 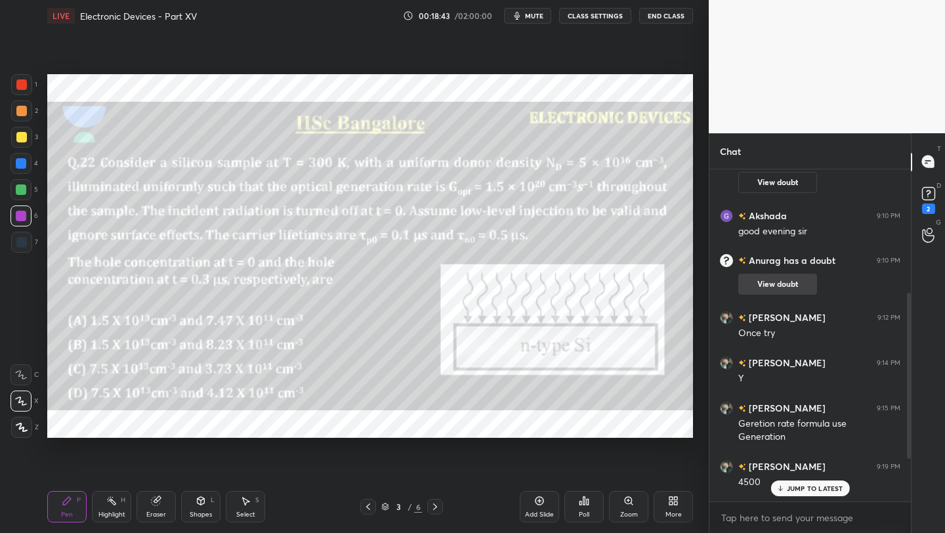 I want to click on div: Zoom, so click(x=629, y=515).